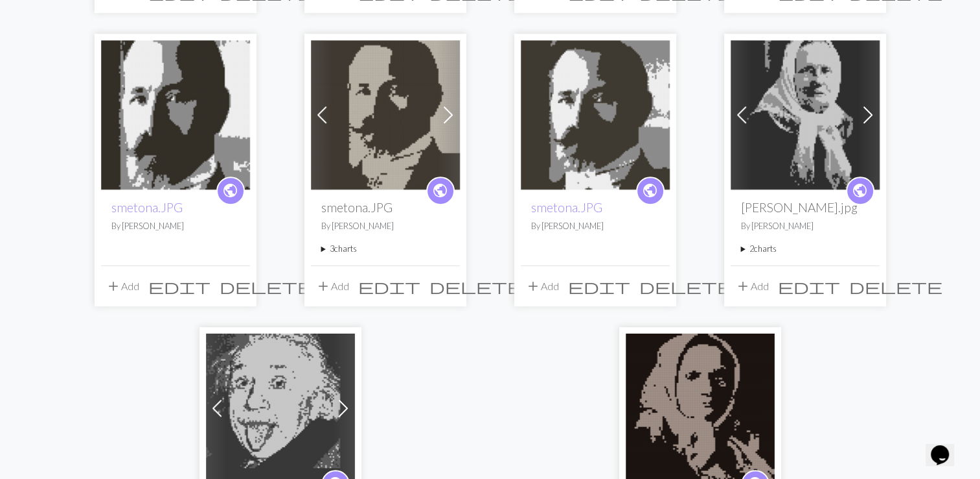  Describe the element at coordinates (700, 406) in the screenshot. I see `a: Žemaitė_su_A._ir_A._Bulotomis_(cropped).jpg` at that location.